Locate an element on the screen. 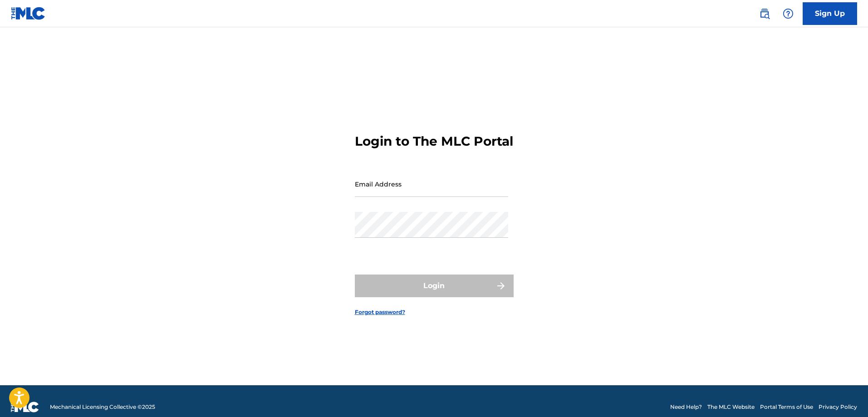  a: The MLC Website is located at coordinates (731, 407).